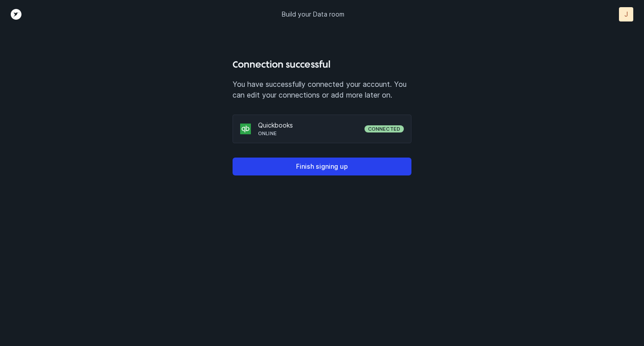 This screenshot has height=346, width=644. I want to click on h4: Connection successful, so click(322, 65).